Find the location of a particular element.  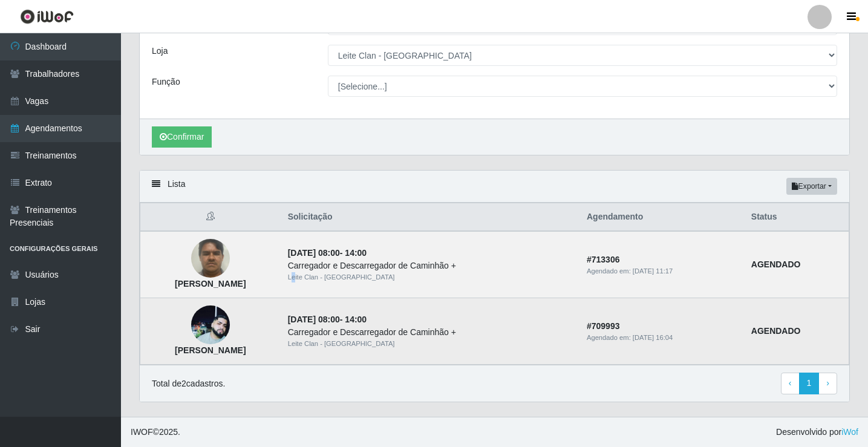

label: Loja is located at coordinates (160, 51).